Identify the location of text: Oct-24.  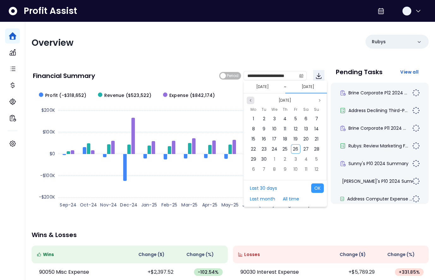
(88, 205).